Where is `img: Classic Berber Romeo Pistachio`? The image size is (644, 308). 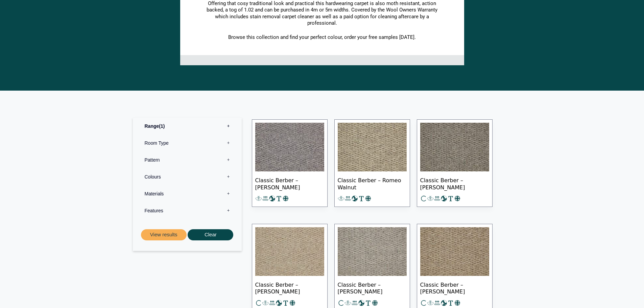
img: Classic Berber Romeo Pistachio is located at coordinates (290, 252).